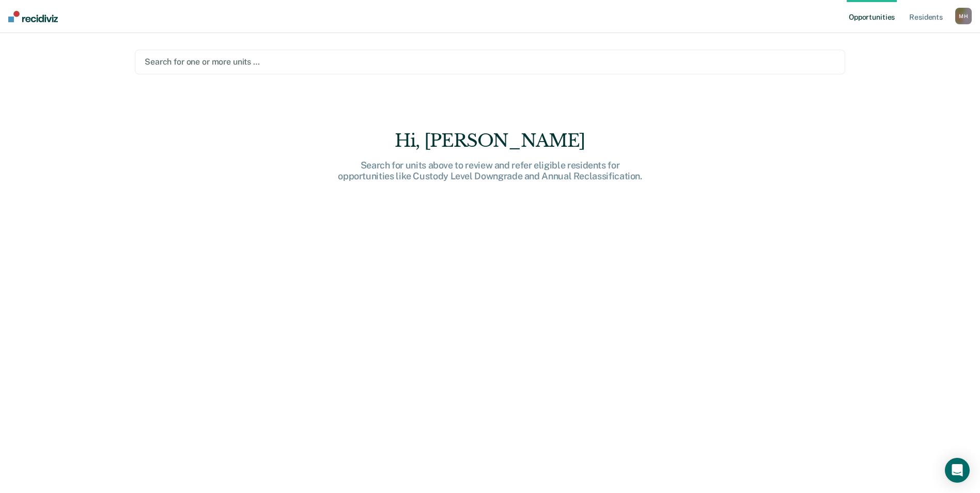 The height and width of the screenshot is (493, 980). What do you see at coordinates (958, 471) in the screenshot?
I see `div: Open Intercom Messenger` at bounding box center [958, 471].